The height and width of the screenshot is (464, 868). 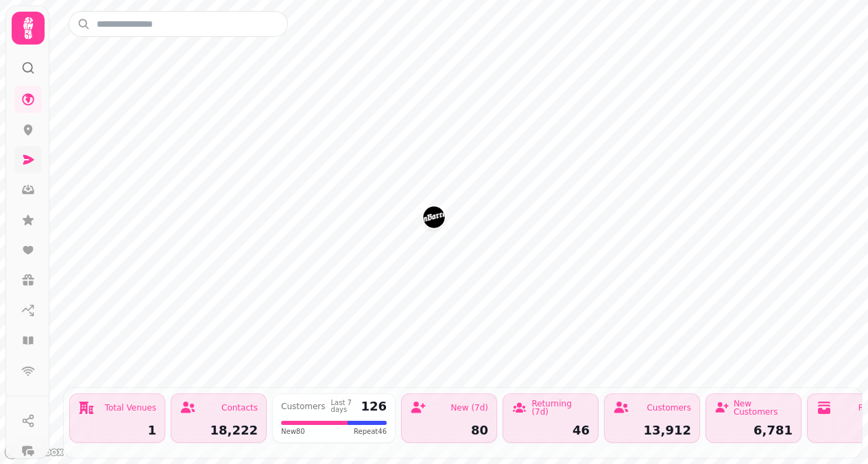 I want to click on div: New Customers, so click(x=763, y=408).